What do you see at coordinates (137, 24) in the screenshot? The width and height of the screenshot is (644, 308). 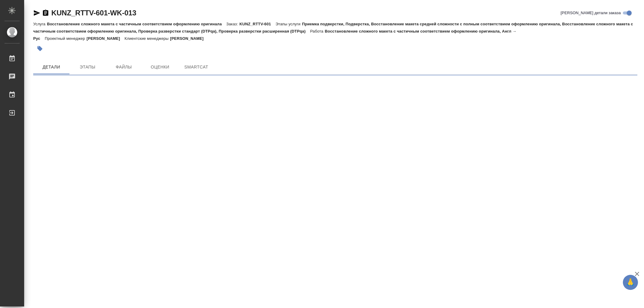 I see `p: Восстановление сложного макета с частичным соответствием оформлению оригинала` at bounding box center [137, 24].